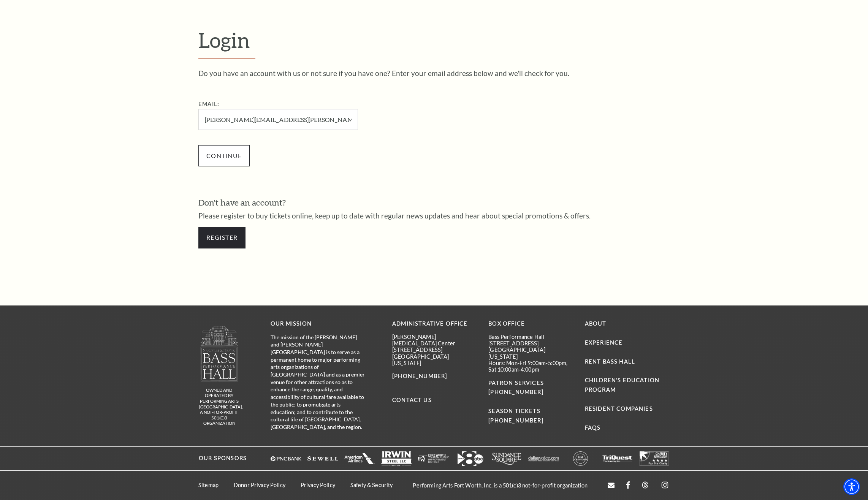  Describe the element at coordinates (654, 459) in the screenshot. I see `img: charitynavlogo2.png` at that location.